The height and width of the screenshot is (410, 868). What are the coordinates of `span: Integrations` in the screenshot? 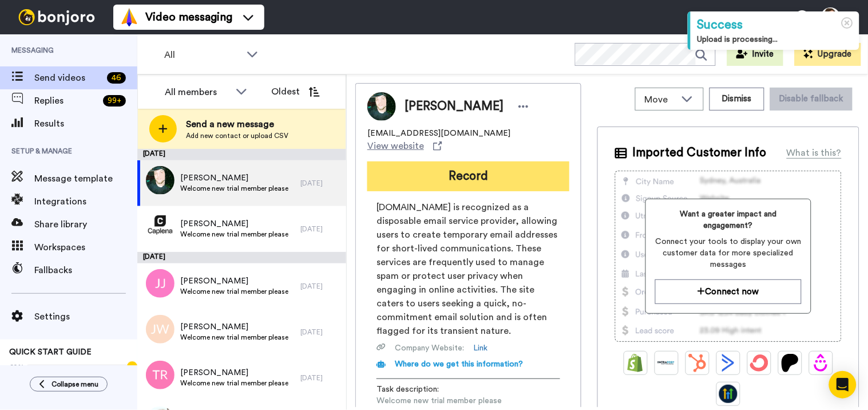 It's located at (86, 202).